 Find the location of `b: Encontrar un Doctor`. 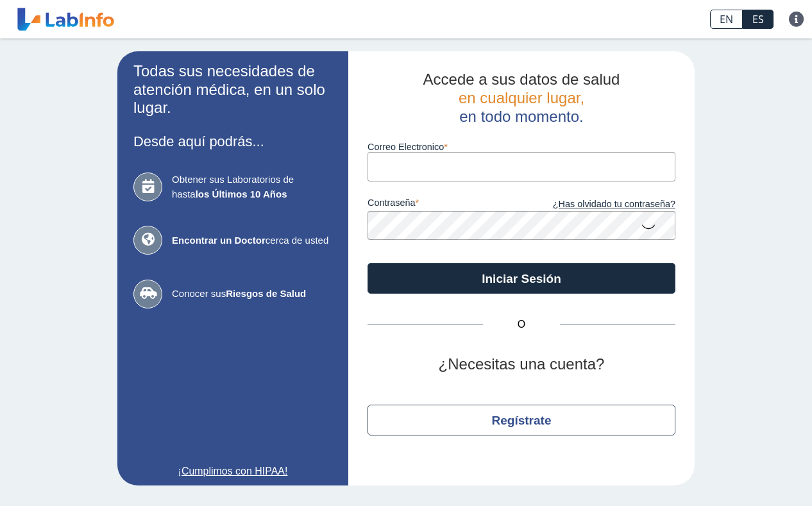

b: Encontrar un Doctor is located at coordinates (218, 240).